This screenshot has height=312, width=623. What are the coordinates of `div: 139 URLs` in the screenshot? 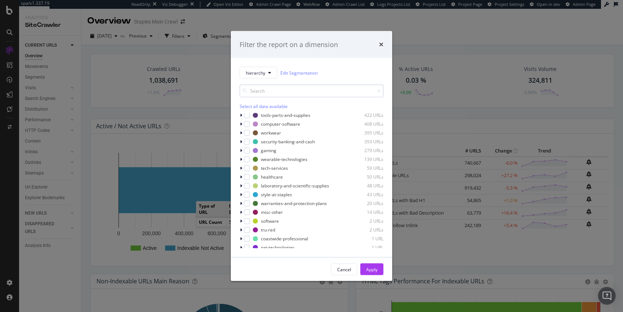 It's located at (366, 159).